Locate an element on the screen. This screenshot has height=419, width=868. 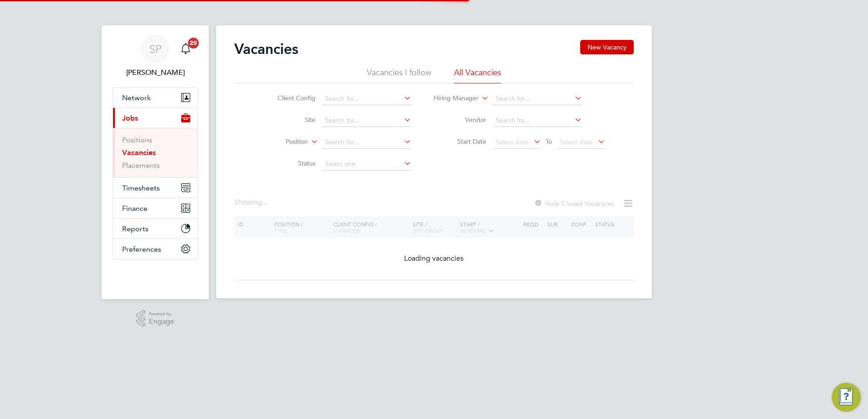
button: Finance is located at coordinates (155, 208).